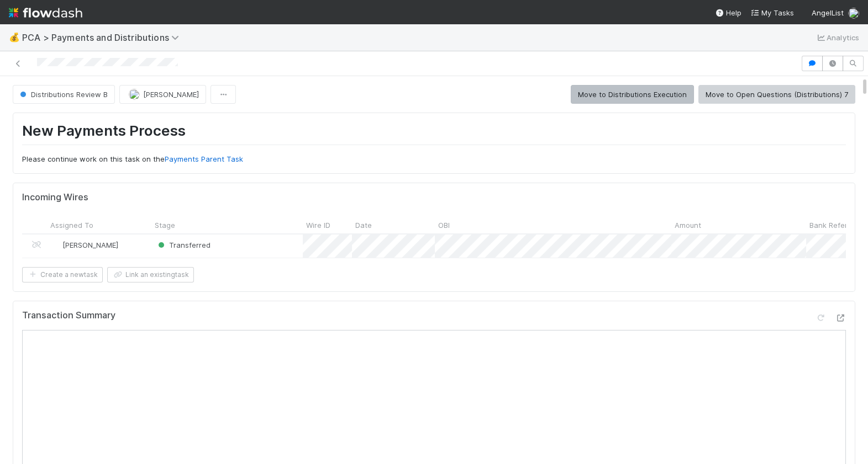 This screenshot has width=868, height=464. Describe the element at coordinates (69, 315) in the screenshot. I see `h5: Transaction Summary` at that location.